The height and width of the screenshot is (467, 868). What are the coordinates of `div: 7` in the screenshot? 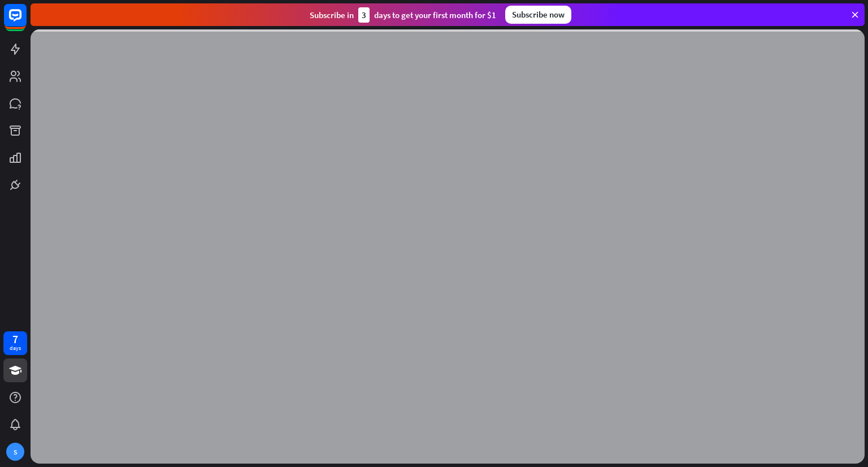 It's located at (15, 339).